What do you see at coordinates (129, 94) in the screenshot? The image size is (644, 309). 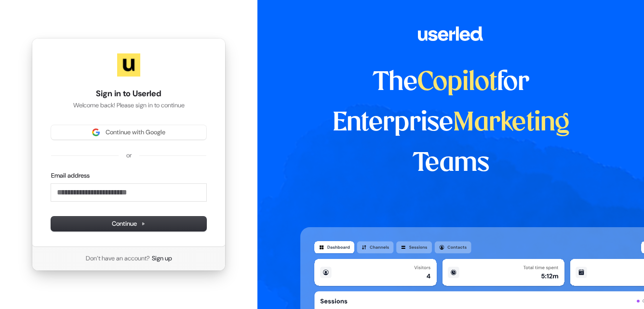 I see `h1: Sign in to Userled` at bounding box center [129, 94].